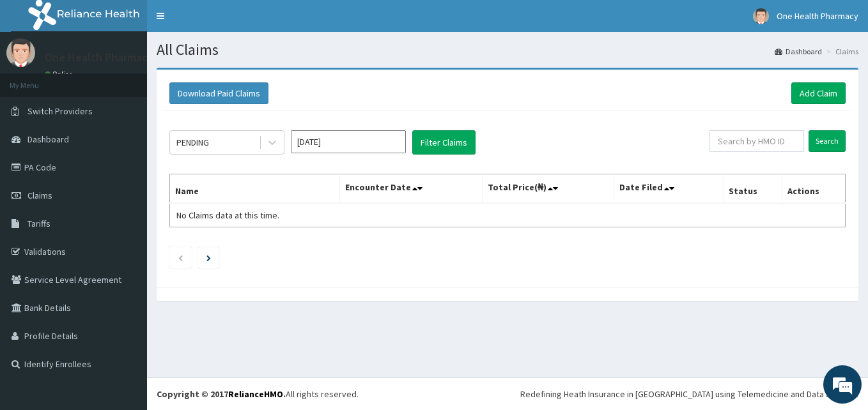  Describe the element at coordinates (818, 93) in the screenshot. I see `a: Add Claim` at that location.